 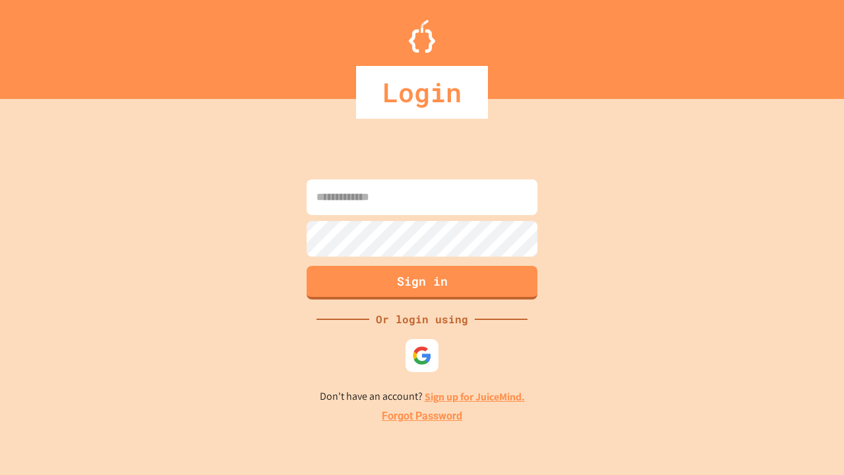 What do you see at coordinates (422, 396) in the screenshot?
I see `p: Don't have an account?` at bounding box center [422, 396].